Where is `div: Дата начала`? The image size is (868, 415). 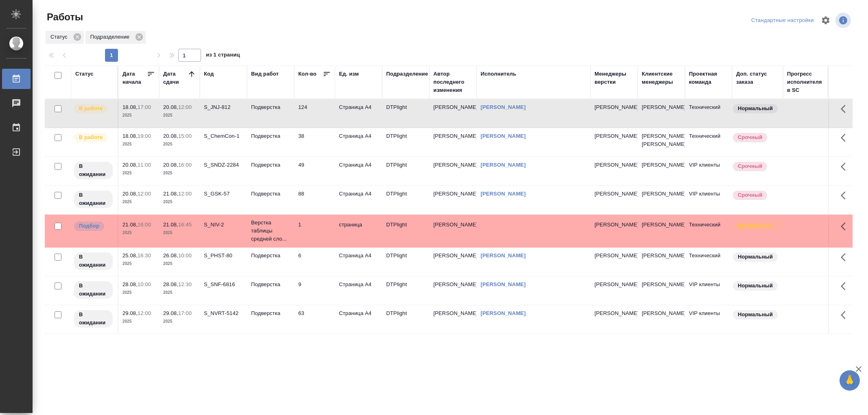
div: Дата начала is located at coordinates (135, 78).